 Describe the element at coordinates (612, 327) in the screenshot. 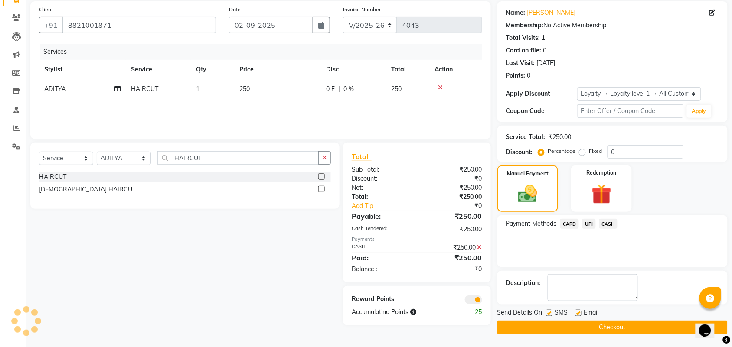

I see `button: Checkout` at that location.